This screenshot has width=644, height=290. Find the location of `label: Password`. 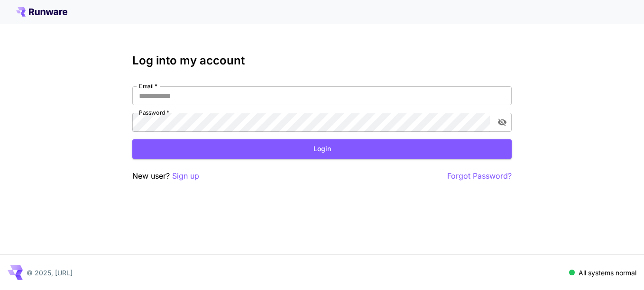

label: Password is located at coordinates (154, 113).